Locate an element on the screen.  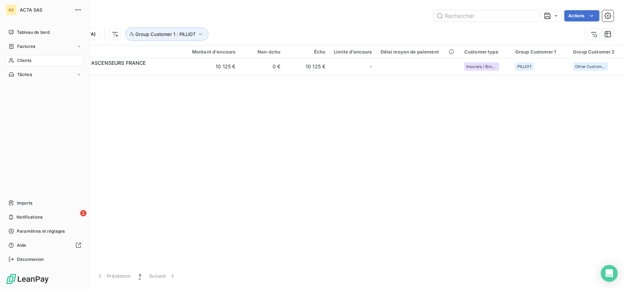
div: Non-échu is located at coordinates (262, 52).